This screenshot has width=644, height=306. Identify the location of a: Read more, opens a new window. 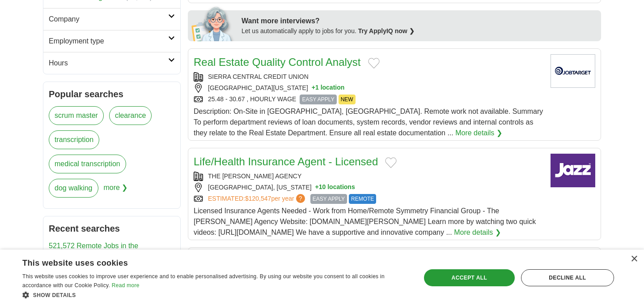
(126, 285).